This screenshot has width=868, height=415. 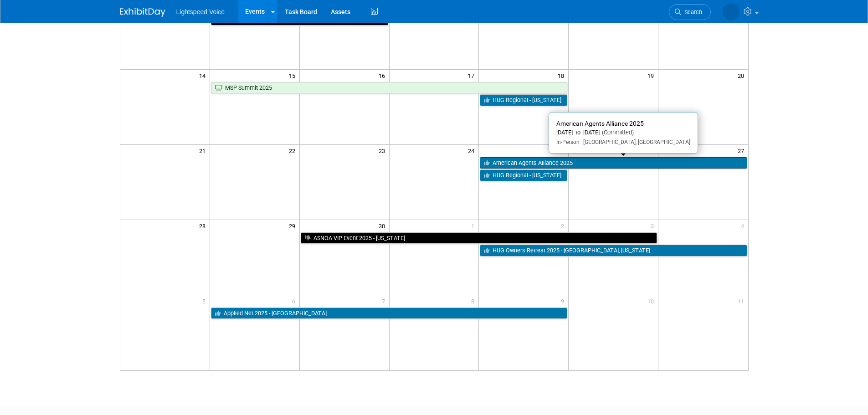 What do you see at coordinates (473, 75) in the screenshot?
I see `span: 17` at bounding box center [473, 75].